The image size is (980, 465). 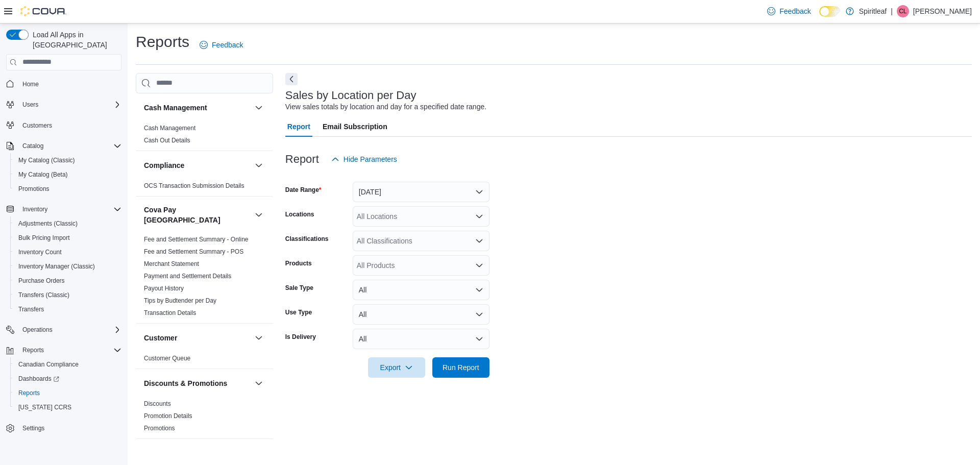 I want to click on a: Canadian Compliance, so click(x=48, y=364).